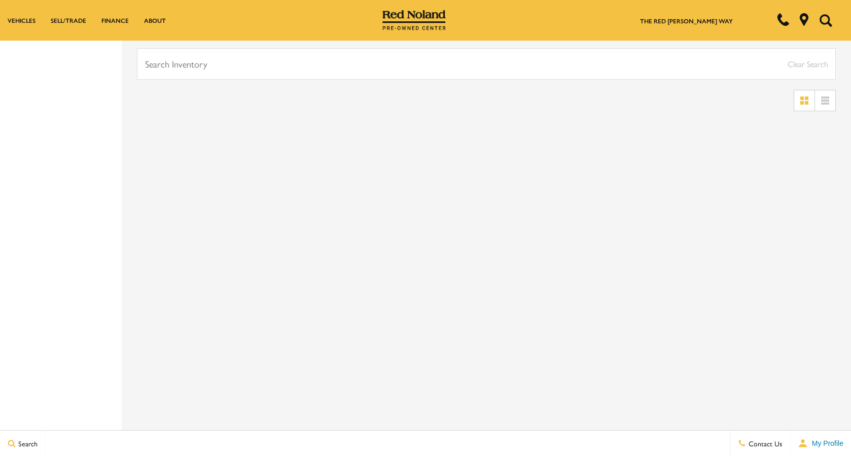 Image resolution: width=851 pixels, height=456 pixels. I want to click on span: Search, so click(26, 443).